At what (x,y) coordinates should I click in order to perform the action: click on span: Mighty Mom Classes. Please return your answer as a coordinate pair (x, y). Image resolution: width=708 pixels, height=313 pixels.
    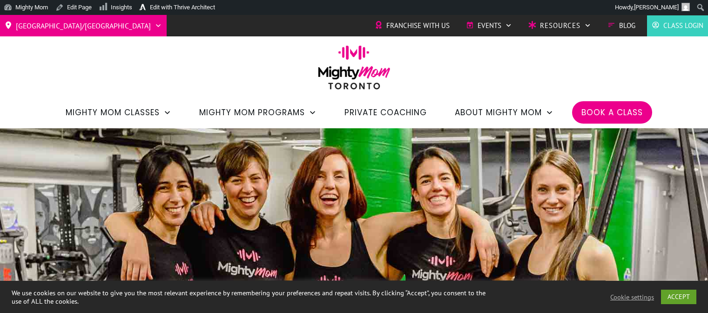
    Looking at the image, I should click on (113, 112).